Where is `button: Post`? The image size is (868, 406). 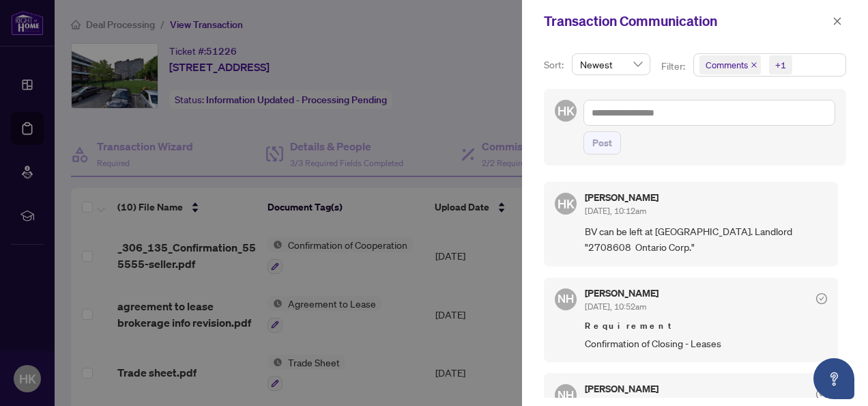 button: Post is located at coordinates (602, 142).